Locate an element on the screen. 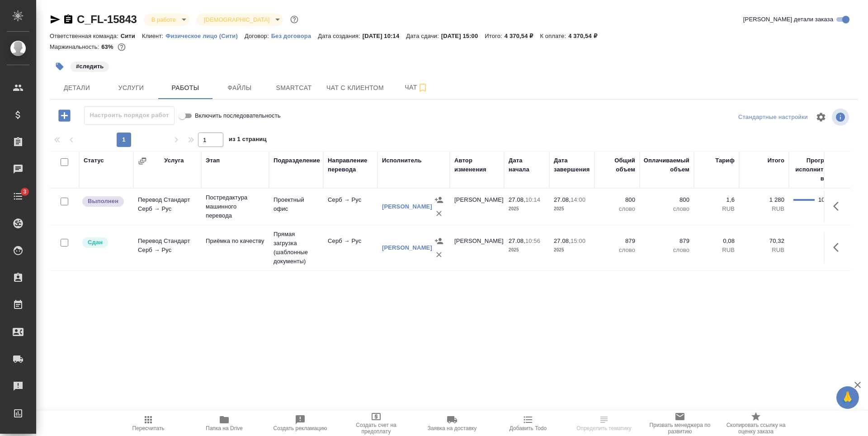 This screenshot has height=436, width=868. p: Сити is located at coordinates (131, 36).